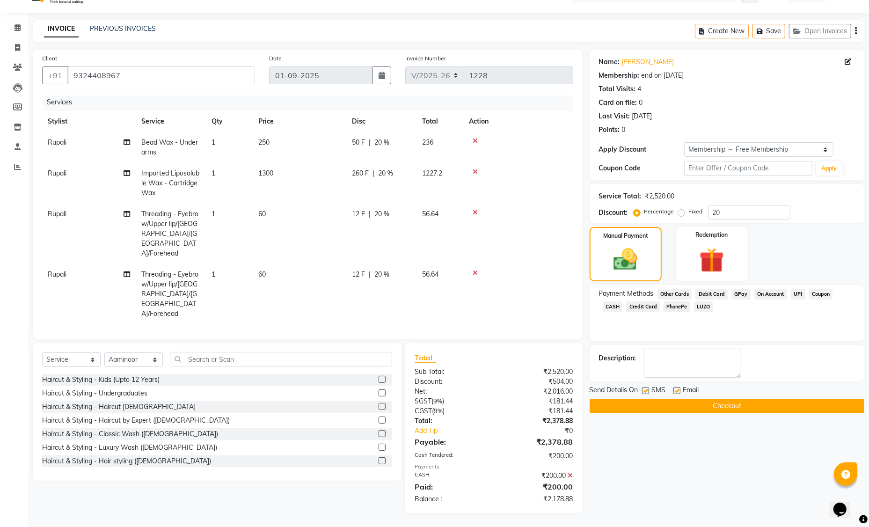  What do you see at coordinates (691, 391) in the screenshot?
I see `span: Email` at bounding box center [691, 391].